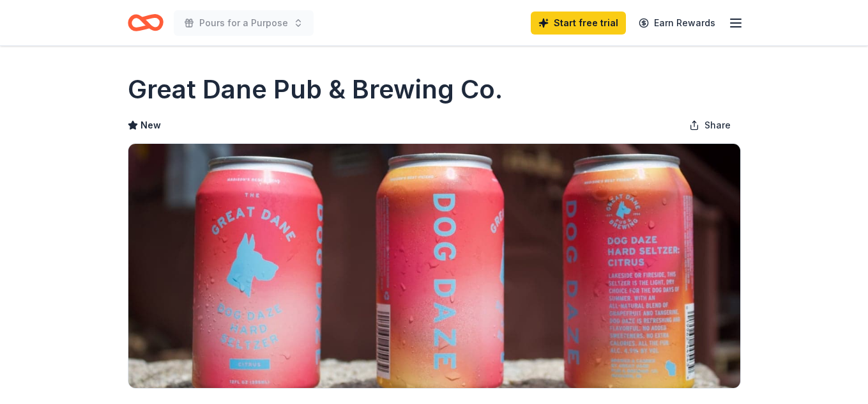 This screenshot has width=868, height=404. What do you see at coordinates (146, 22) in the screenshot?
I see `a: Home` at bounding box center [146, 22].